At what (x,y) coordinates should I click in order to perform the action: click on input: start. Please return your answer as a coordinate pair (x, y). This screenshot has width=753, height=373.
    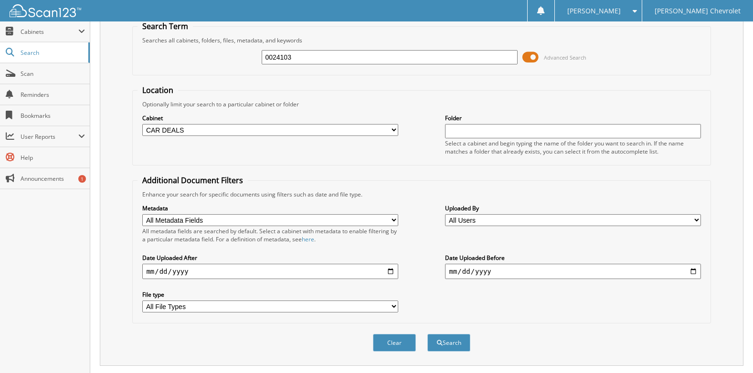
    Looking at the image, I should click on (270, 272).